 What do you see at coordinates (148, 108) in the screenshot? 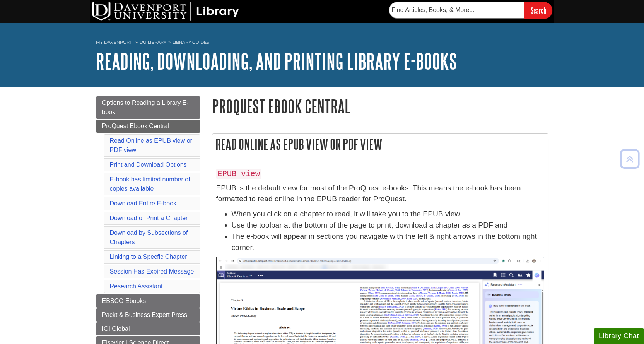
I see `a: Options to Reading a Library E-book` at bounding box center [148, 108].